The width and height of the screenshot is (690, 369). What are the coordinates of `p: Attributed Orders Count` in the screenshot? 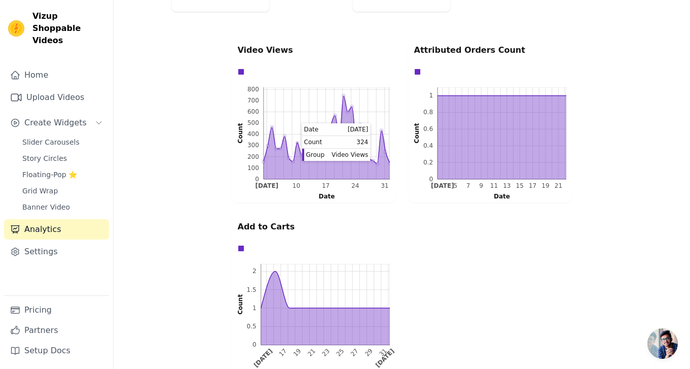 It's located at (491, 50).